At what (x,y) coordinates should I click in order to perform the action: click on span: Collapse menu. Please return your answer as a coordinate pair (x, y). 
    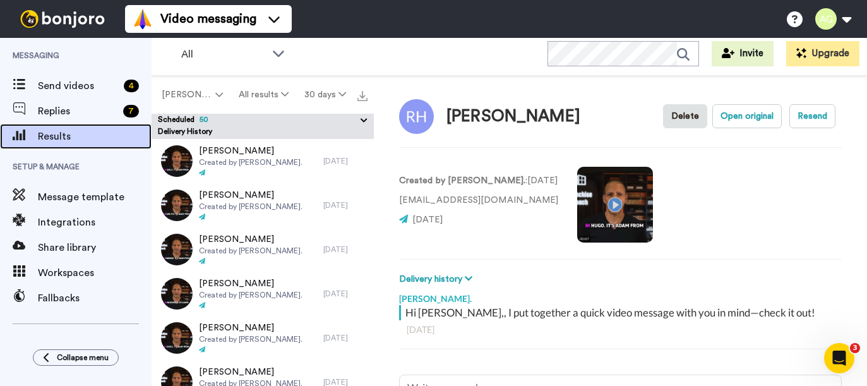
    Looking at the image, I should click on (83, 358).